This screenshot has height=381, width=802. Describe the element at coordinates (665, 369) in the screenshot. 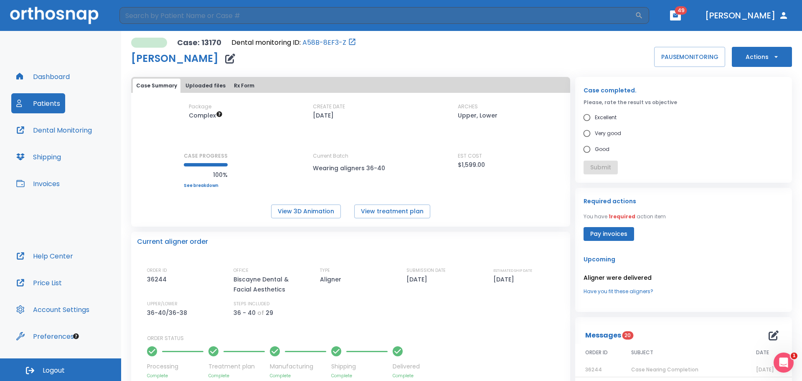

I see `span: Case Nearing Completion` at that location.